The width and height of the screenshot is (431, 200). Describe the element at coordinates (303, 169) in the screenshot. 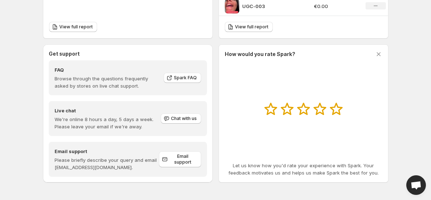

I see `p: Let us know how you'd rate your experience with Spark. Your feedback motivates us and helps us ma...` at that location.